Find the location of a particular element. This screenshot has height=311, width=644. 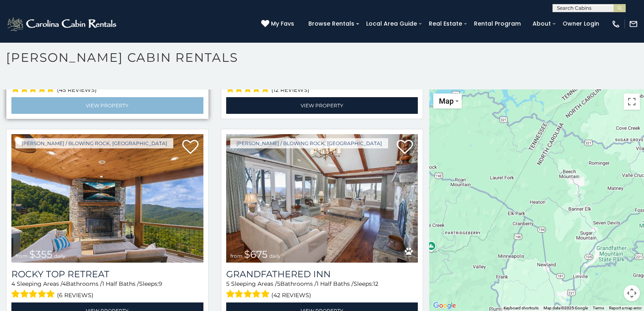

h3: Rocky Top Retreat is located at coordinates (108, 274).